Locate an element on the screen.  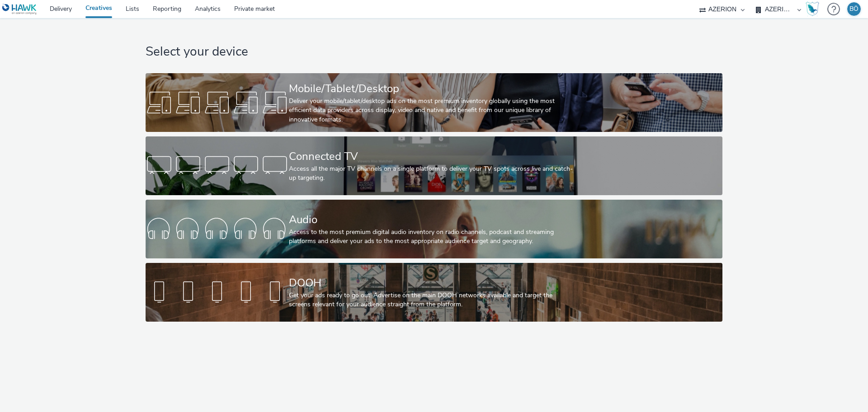
a: Hawk Academy is located at coordinates (814, 9).